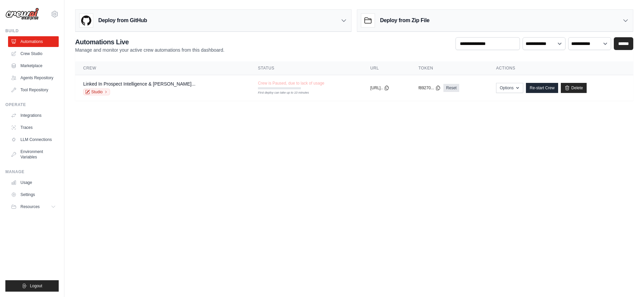  Describe the element at coordinates (149, 42) in the screenshot. I see `h2: Automations Live` at that location.